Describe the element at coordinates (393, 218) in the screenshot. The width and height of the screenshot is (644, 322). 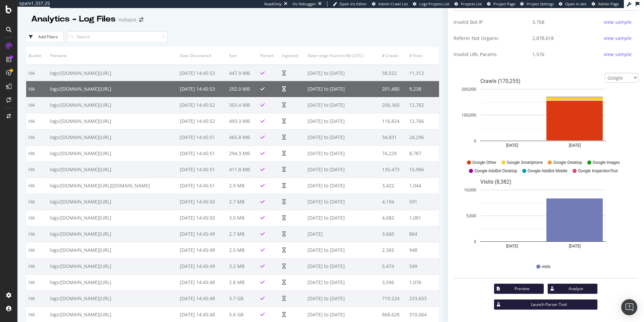
I see `td: 4,082` at that location.